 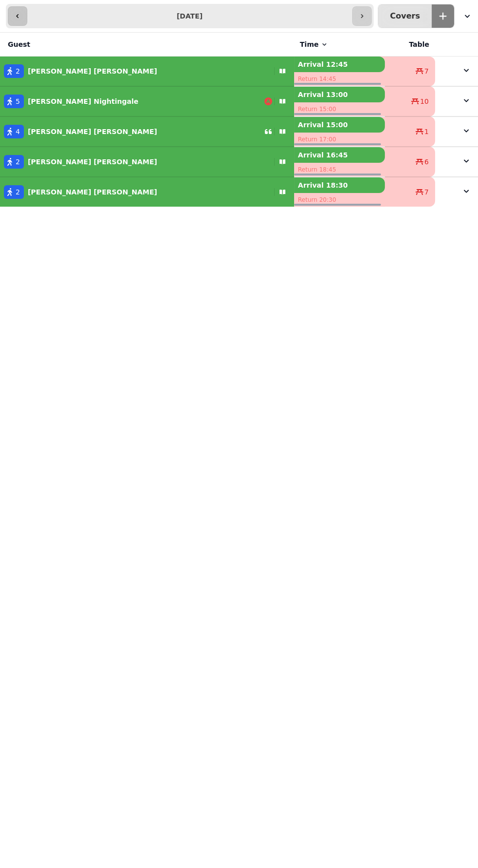 What do you see at coordinates (18, 102) in the screenshot?
I see `span: 5` at bounding box center [18, 102].